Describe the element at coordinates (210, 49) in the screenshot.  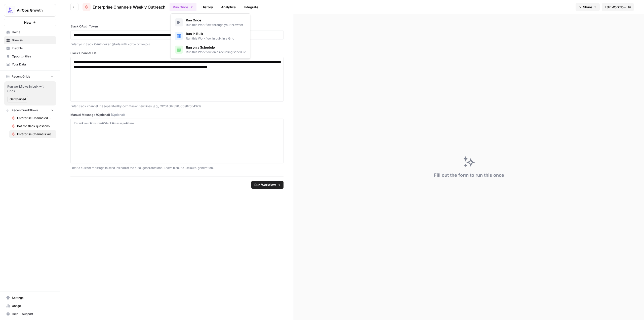
I see `a: Run on a ScheduleRun this Workflow on a recurring schedule` at that location.